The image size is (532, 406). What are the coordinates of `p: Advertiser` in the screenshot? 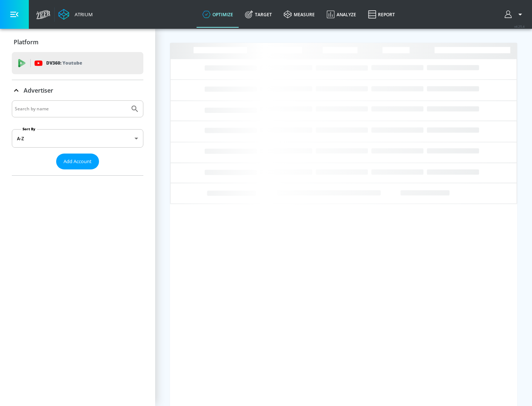 It's located at (39, 91).